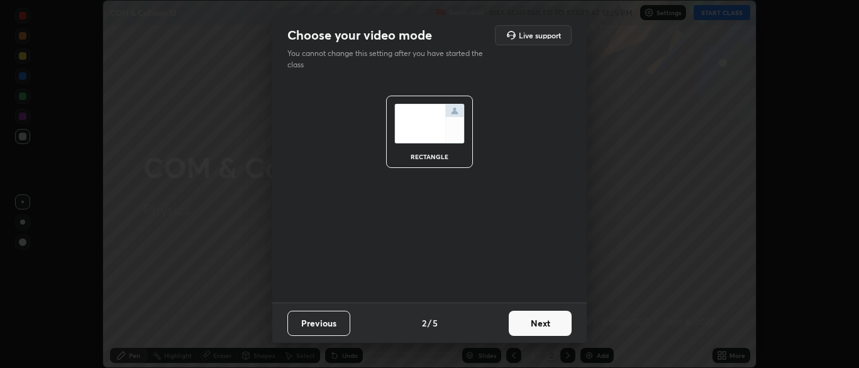  I want to click on p: You cannot change this setting after you have started the class, so click(389, 59).